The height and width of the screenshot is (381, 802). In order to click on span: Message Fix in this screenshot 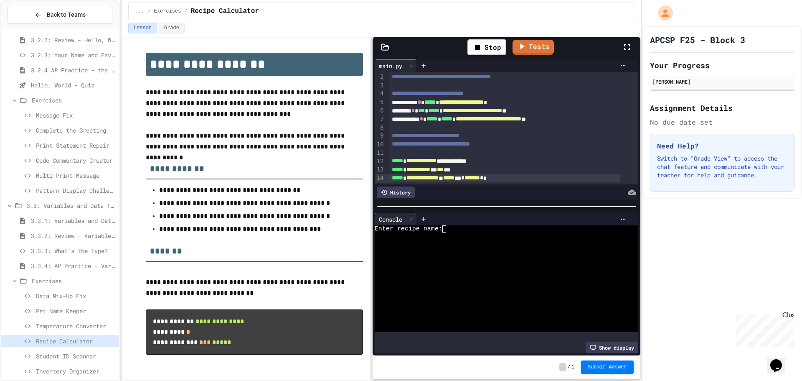, I will do `click(76, 115)`.